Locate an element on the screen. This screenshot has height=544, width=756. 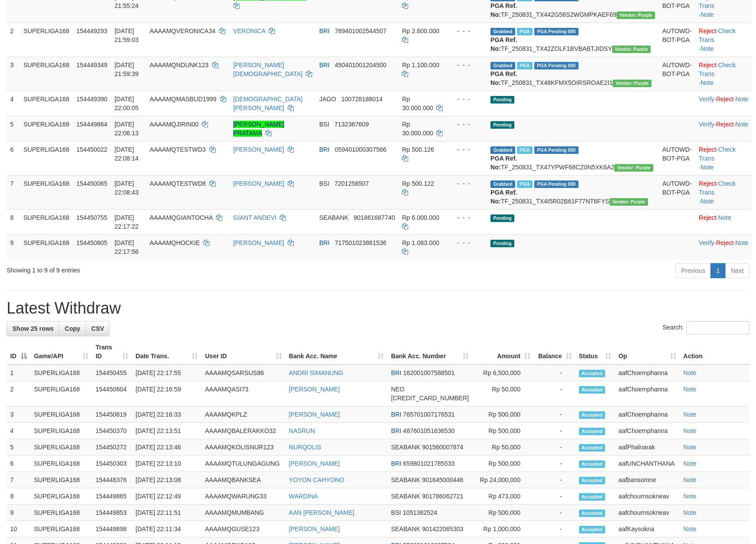
td: AAAAMQKPLZ is located at coordinates (243, 415).